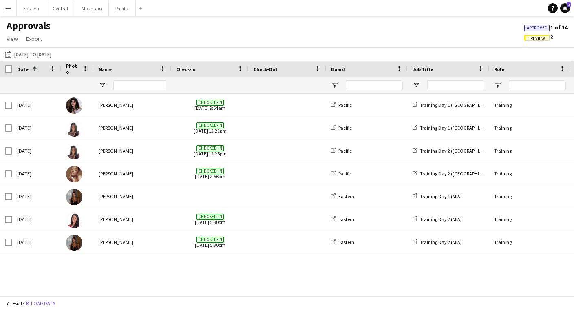 Image resolution: width=574 pixels, height=310 pixels. I want to click on span: Name, so click(105, 69).